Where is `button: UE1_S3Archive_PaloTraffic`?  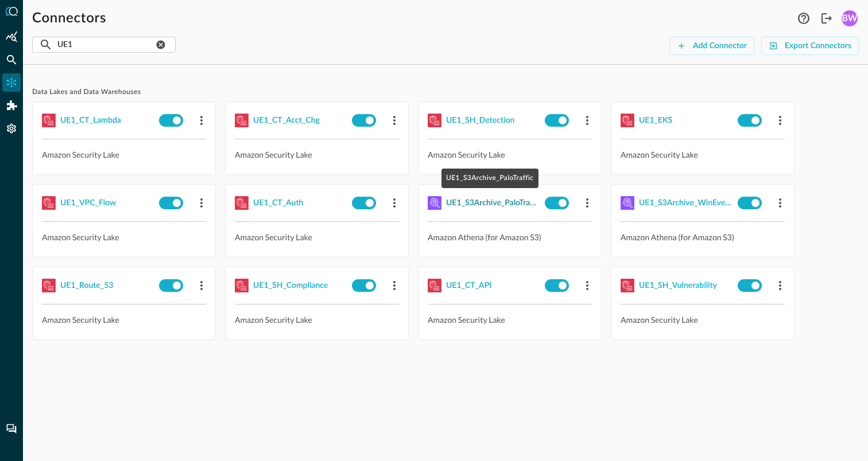
button: UE1_S3Archive_PaloTraffic is located at coordinates (484, 203).